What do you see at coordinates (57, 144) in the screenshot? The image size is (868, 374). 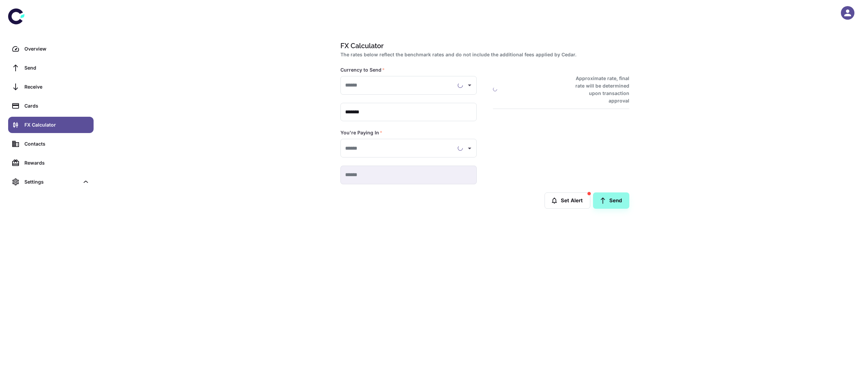 I see `div: Contacts` at bounding box center [57, 144].